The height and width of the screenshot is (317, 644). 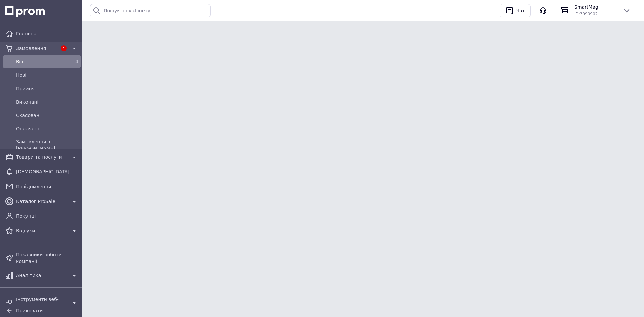 I want to click on span: Товари та послуги, so click(x=42, y=157).